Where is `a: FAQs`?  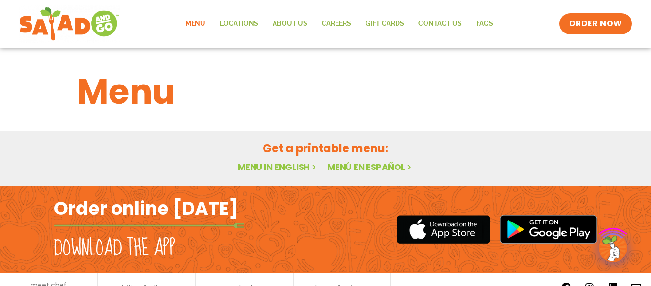
a: FAQs is located at coordinates (485, 24).